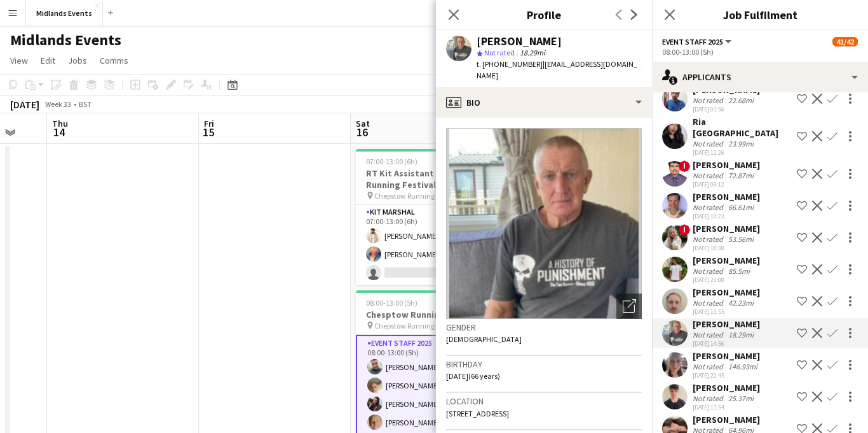 The width and height of the screenshot is (868, 433). What do you see at coordinates (544, 223) in the screenshot?
I see `img: Crew avatar or photo` at bounding box center [544, 223].